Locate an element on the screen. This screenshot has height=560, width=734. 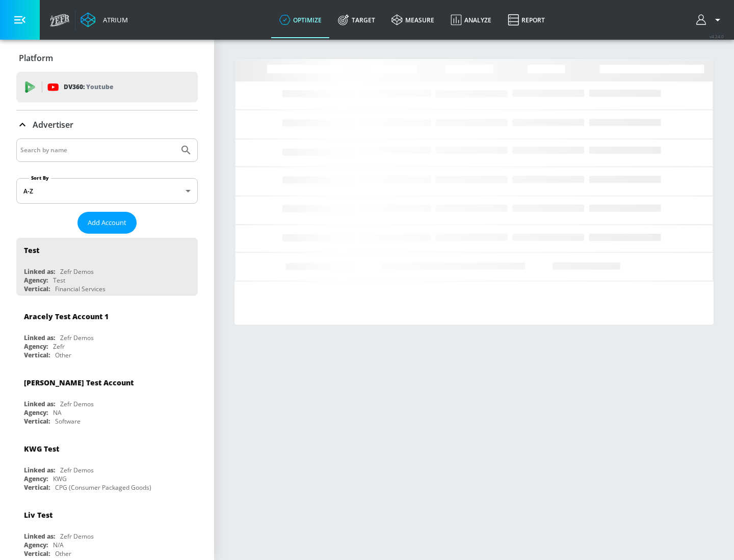
div: Liv Test is located at coordinates (38, 515).